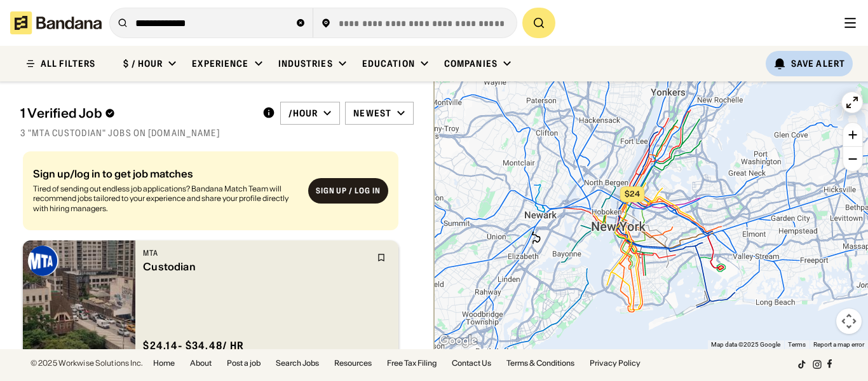  Describe the element at coordinates (839, 344) in the screenshot. I see `a: Report a map error` at that location.